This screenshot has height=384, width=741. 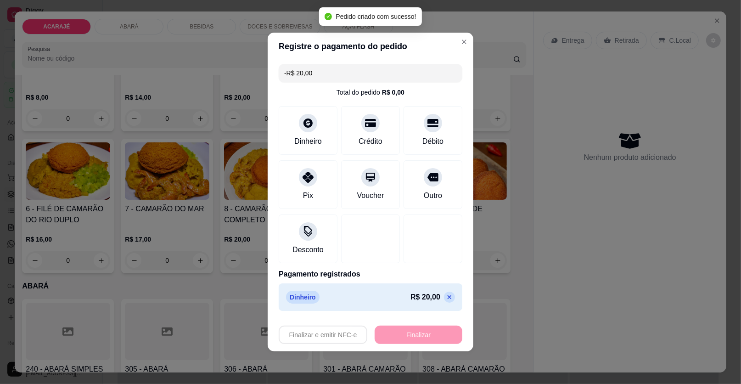 I want to click on p: Pagamento registrados, so click(x=370, y=274).